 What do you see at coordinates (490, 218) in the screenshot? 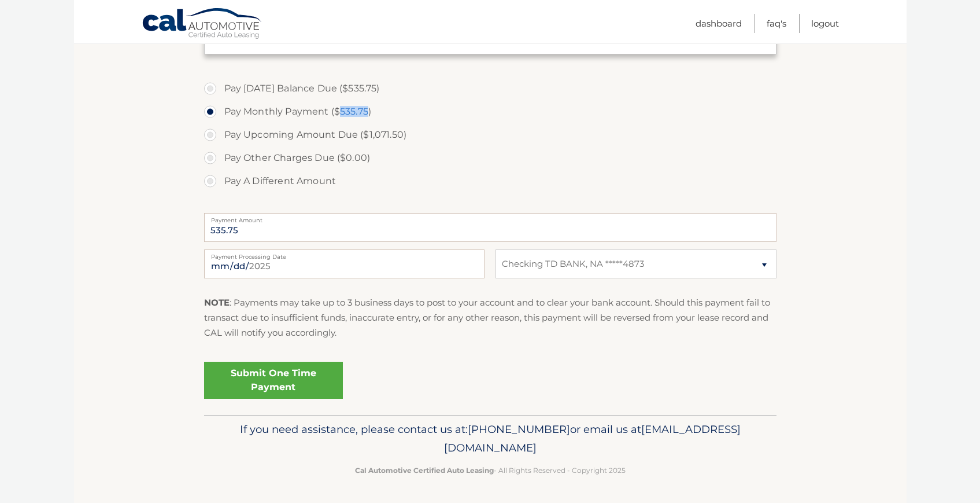
I see `label: Payment Amount` at bounding box center [490, 218].